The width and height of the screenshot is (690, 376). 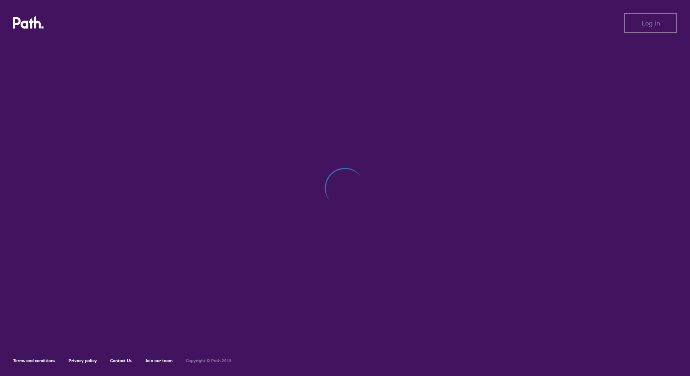 What do you see at coordinates (650, 23) in the screenshot?
I see `button: Log in` at bounding box center [650, 23].